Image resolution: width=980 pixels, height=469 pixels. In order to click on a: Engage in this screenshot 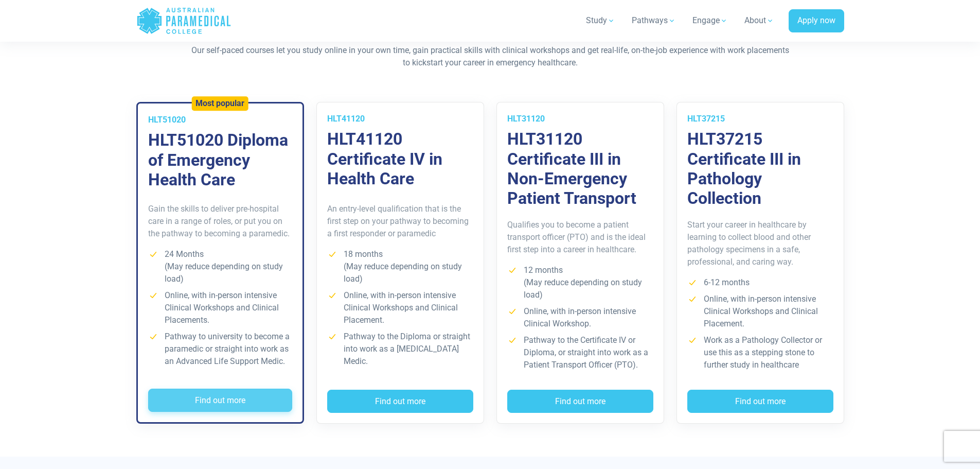, I will do `click(710, 20)`.